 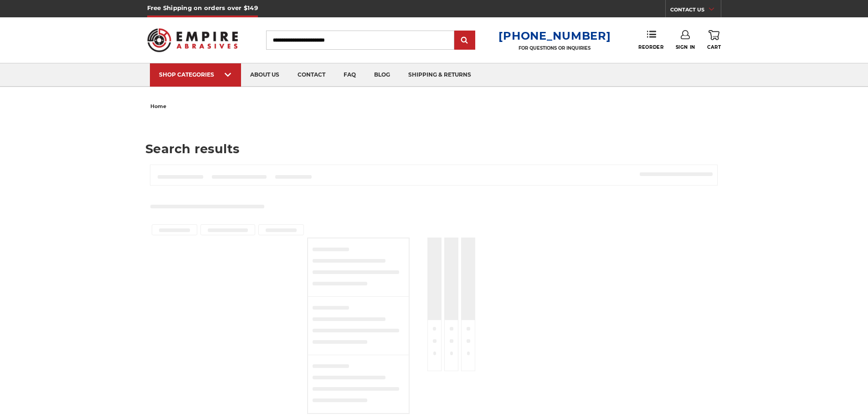 What do you see at coordinates (714, 47) in the screenshot?
I see `span: Cart` at bounding box center [714, 47].